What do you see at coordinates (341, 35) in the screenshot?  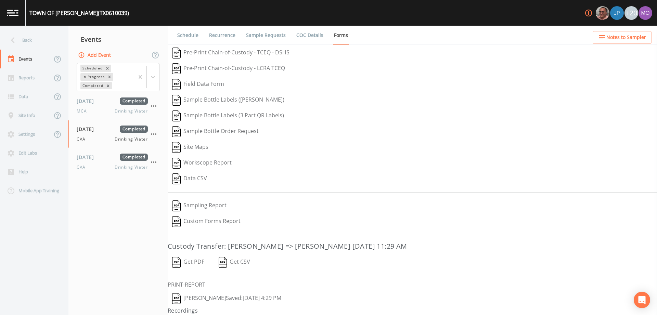 I see `a: Forms` at bounding box center [341, 35].